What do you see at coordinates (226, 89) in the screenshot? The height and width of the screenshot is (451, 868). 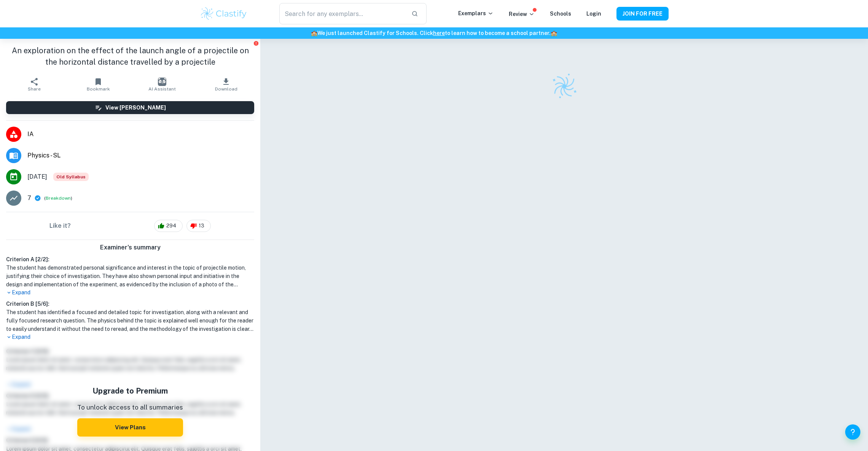 I see `span: Download` at bounding box center [226, 89].